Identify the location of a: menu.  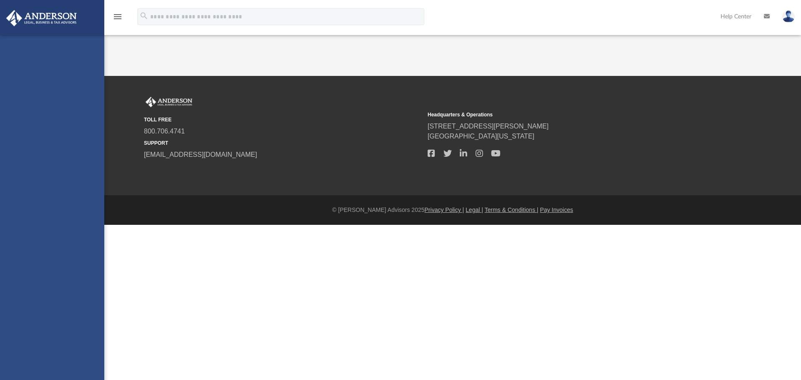
(118, 19).